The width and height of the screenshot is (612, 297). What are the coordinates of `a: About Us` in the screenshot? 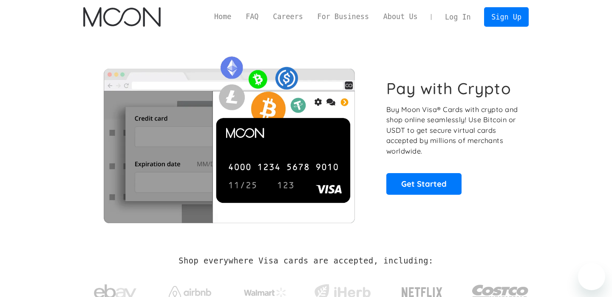 It's located at (400, 17).